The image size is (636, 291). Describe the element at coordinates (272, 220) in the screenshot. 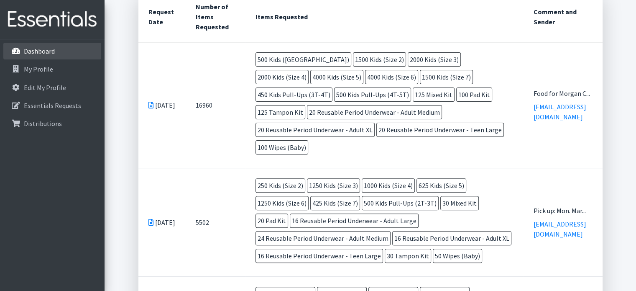

I see `span: 20 Pad Kit` at that location.